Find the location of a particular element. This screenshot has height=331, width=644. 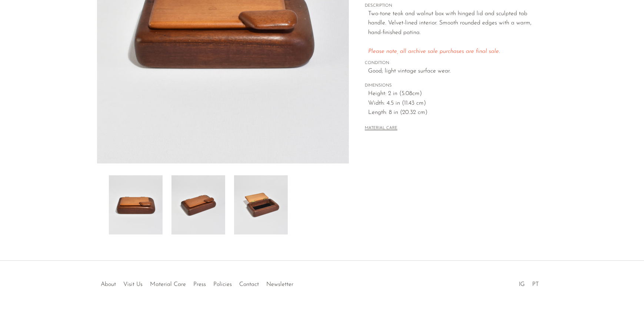

span: Width: 4.5 in (11.43 cm) is located at coordinates (450, 103).